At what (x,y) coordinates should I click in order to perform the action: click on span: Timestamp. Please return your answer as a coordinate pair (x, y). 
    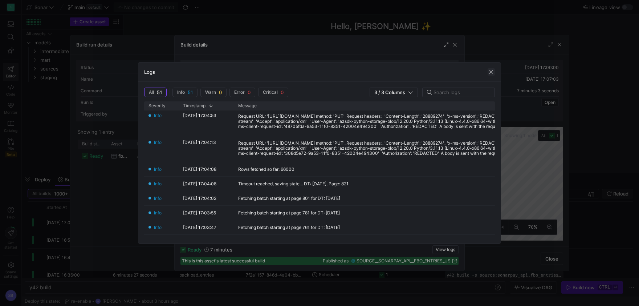
    Looking at the image, I should click on (194, 106).